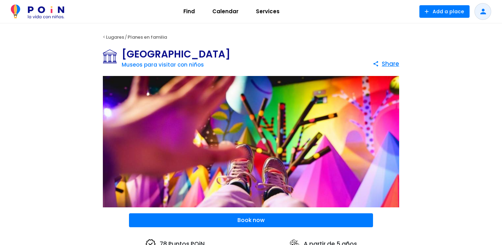 This screenshot has width=502, height=245. I want to click on a: Museos para visitar con niños, so click(163, 65).